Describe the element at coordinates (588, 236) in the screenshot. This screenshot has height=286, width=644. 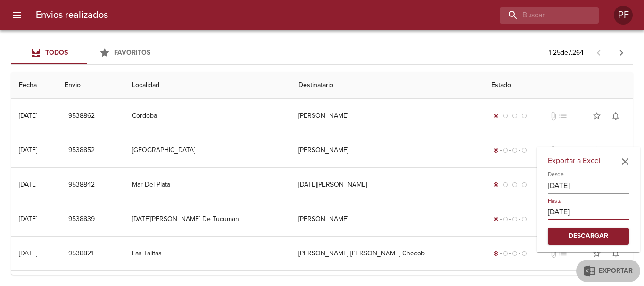
I see `span: Descargar` at that location.